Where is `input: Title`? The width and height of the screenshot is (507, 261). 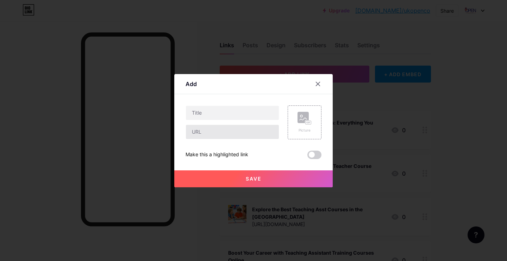 input: Title is located at coordinates (232, 113).